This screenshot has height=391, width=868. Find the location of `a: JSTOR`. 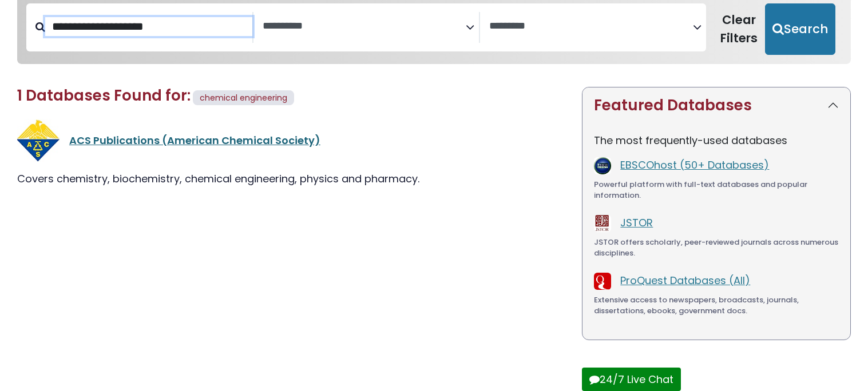

a: JSTOR is located at coordinates (636, 222).